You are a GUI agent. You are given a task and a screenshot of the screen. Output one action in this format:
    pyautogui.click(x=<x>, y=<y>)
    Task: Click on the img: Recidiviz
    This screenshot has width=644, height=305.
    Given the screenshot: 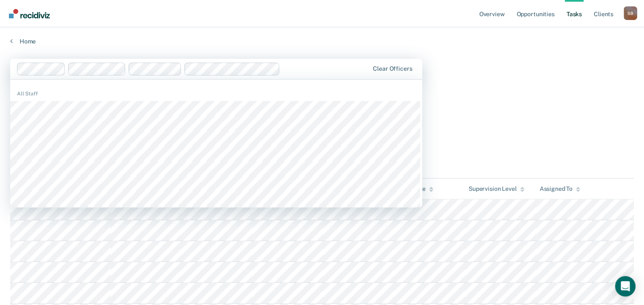 What is the action you would take?
    pyautogui.click(x=29, y=14)
    